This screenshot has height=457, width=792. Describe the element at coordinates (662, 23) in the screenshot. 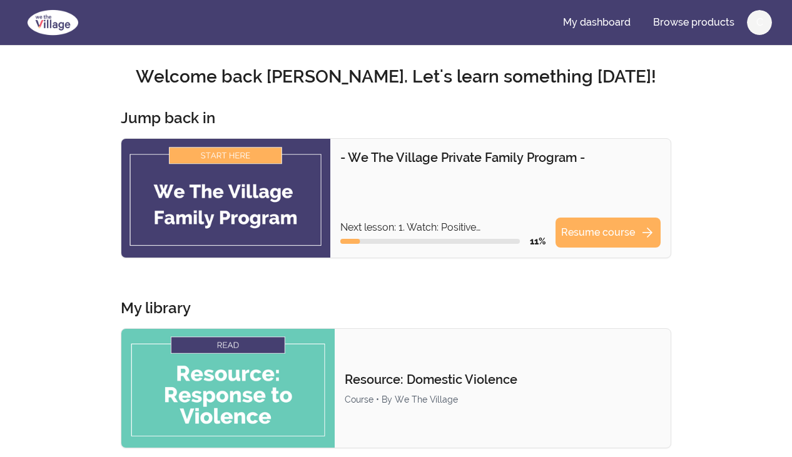

I see `nav: Main` at that location.